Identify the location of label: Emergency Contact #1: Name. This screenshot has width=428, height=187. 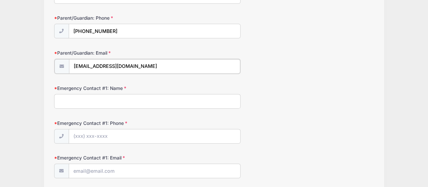
(107, 88).